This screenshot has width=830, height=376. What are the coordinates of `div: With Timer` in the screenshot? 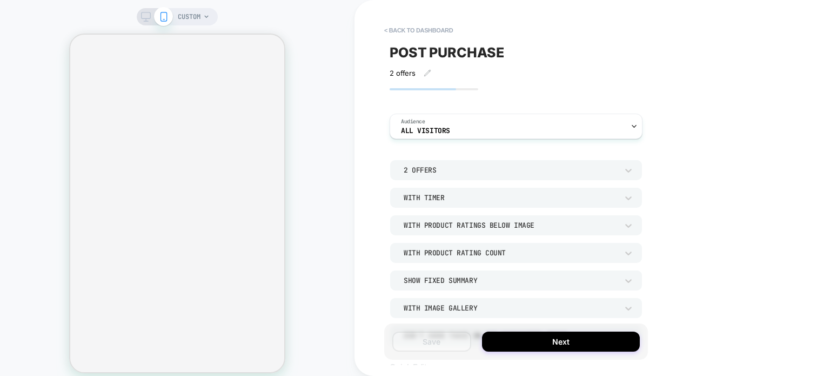 It's located at (511, 197).